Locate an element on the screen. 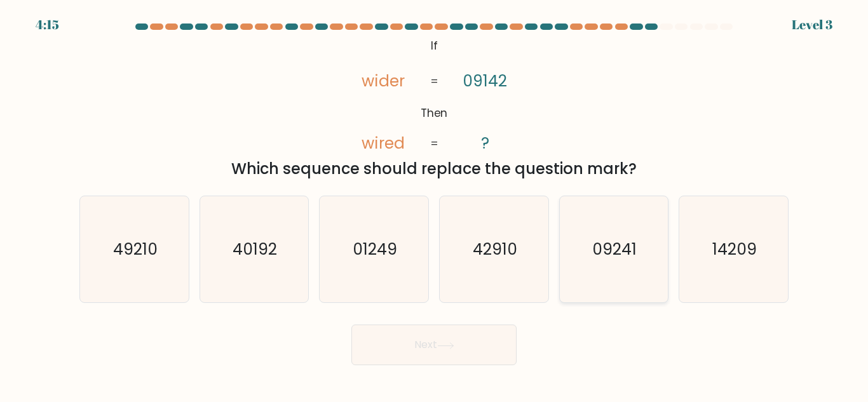 Image resolution: width=868 pixels, height=402 pixels. tspan: wider is located at coordinates (383, 81).